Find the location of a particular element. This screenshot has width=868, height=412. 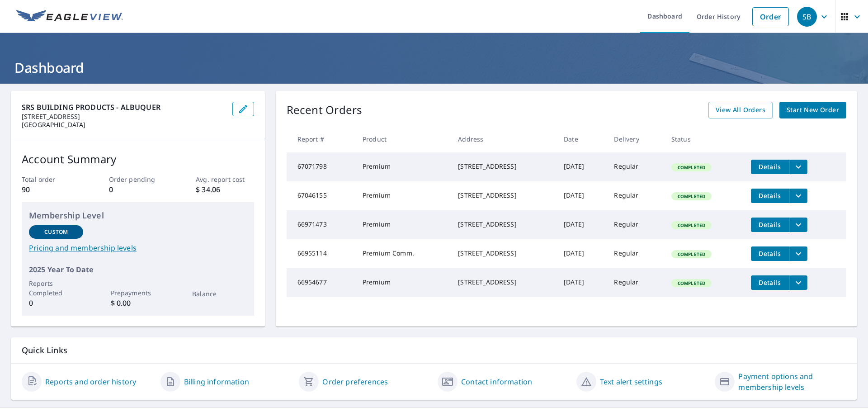

p: $ 0.00 is located at coordinates (138, 303).